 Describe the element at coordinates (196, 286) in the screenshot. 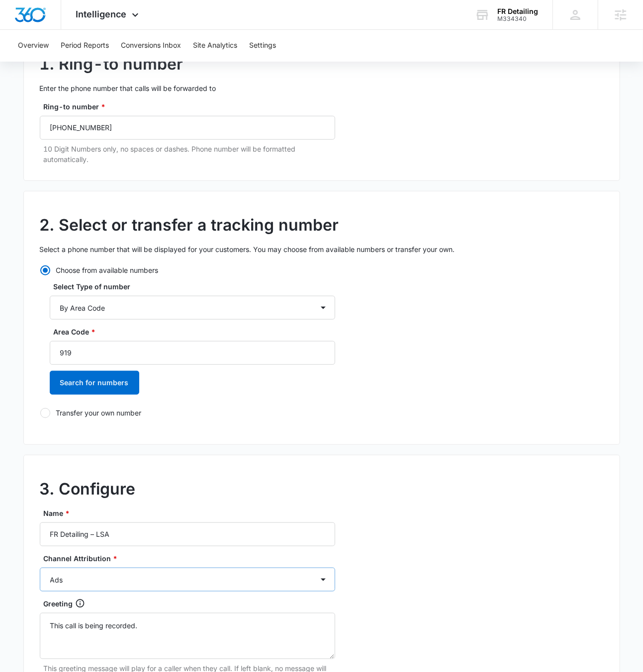

I see `label: Select Type of number` at that location.